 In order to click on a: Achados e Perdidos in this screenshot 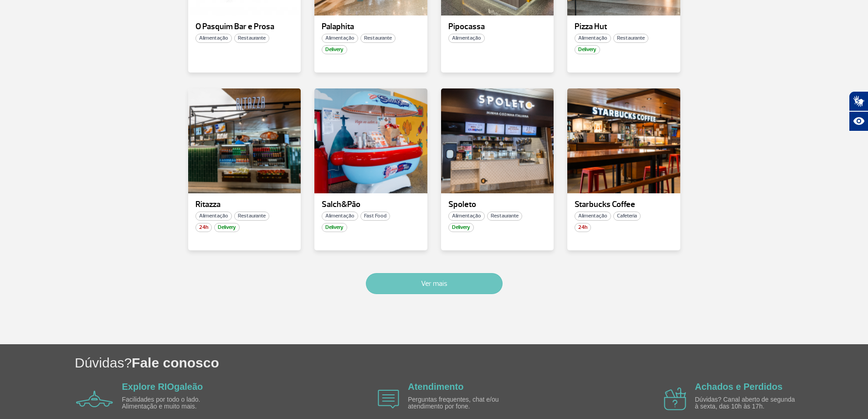, I will do `click(738, 387)`.